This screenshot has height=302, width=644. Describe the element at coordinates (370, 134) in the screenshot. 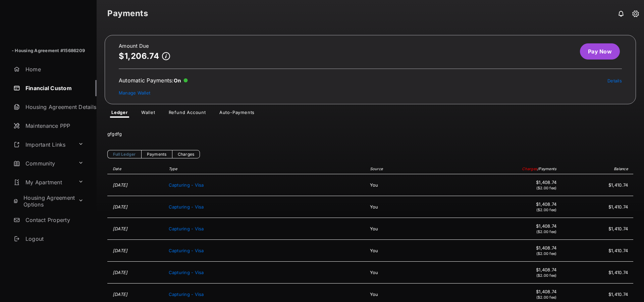

I see `div: gfgdfg` at that location.